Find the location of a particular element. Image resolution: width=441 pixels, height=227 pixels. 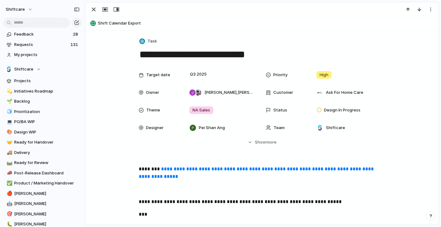

span: My projects is located at coordinates (47, 55).